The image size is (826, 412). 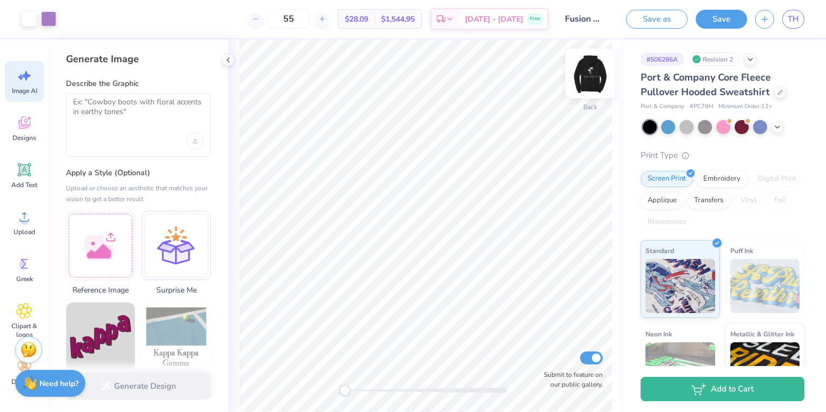 I want to click on div: Screen Print, so click(x=667, y=179).